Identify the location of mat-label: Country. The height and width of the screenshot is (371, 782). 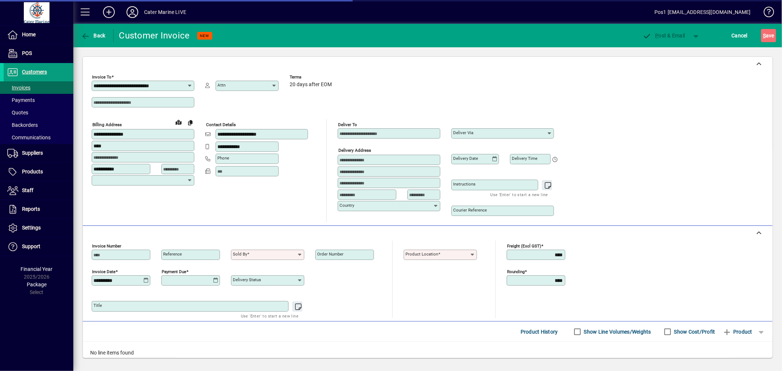
(347, 205).